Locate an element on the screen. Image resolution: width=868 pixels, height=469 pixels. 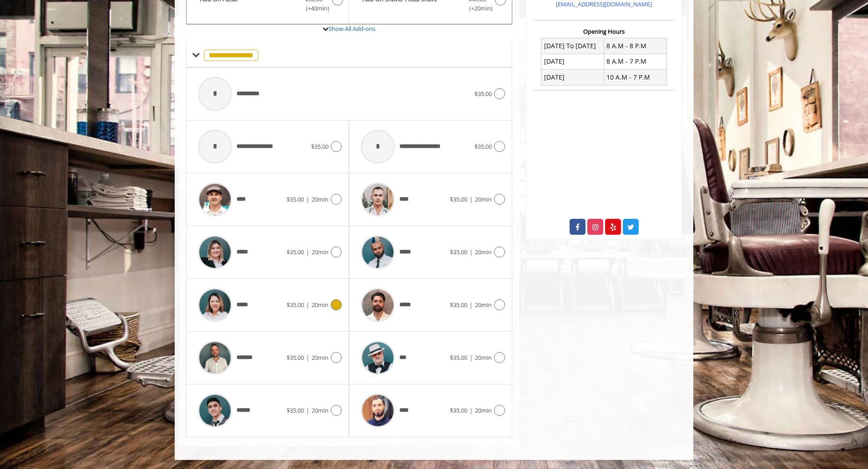
span: (+40min ) is located at coordinates (314, 8).